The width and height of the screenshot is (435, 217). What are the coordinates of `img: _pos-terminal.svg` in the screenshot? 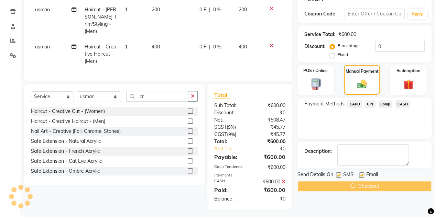 It's located at (315, 84).